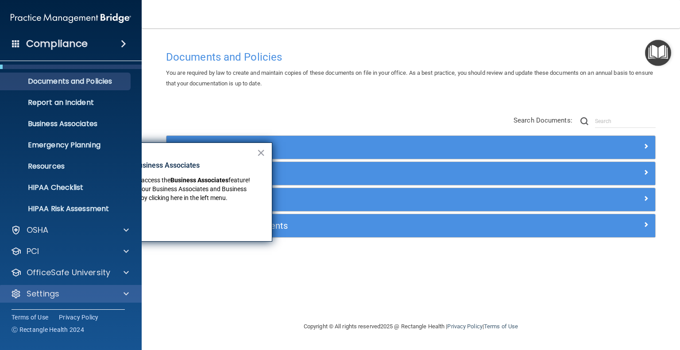  What do you see at coordinates (167, 166) in the screenshot?
I see `p: New Location for Business Associates` at bounding box center [167, 166].